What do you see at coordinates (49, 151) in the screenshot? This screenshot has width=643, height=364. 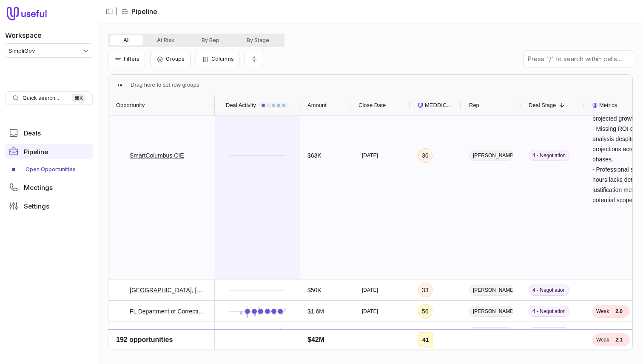 I see `a: Pipeline` at bounding box center [49, 151].